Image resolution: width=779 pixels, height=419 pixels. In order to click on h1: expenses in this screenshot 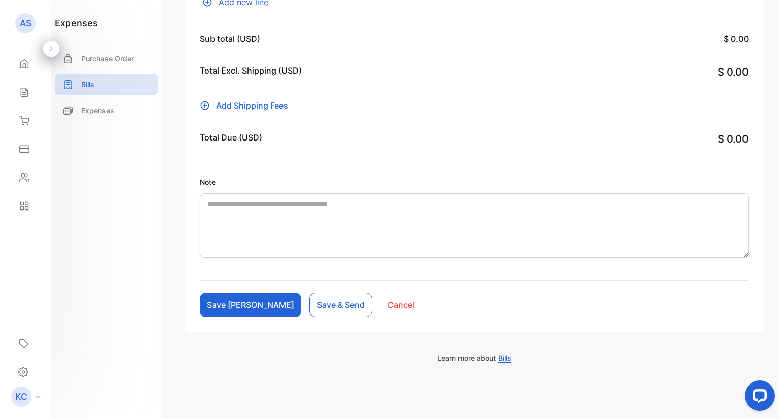, I will do `click(76, 23)`.